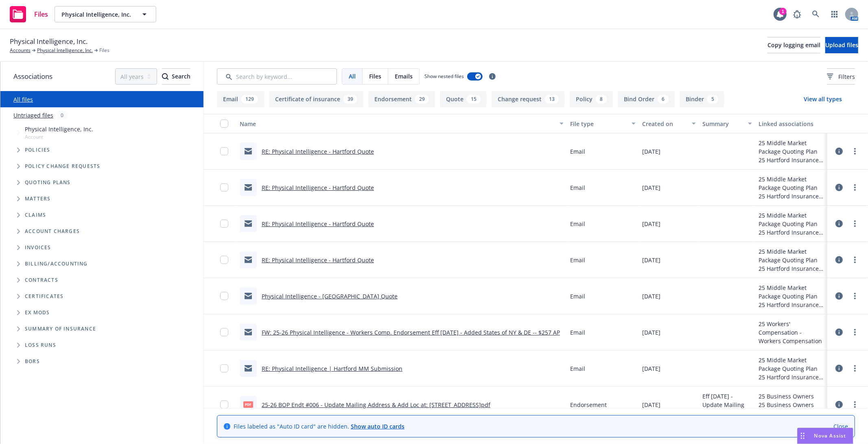  What do you see at coordinates (591, 99) in the screenshot?
I see `button: Policy` at bounding box center [591, 99].